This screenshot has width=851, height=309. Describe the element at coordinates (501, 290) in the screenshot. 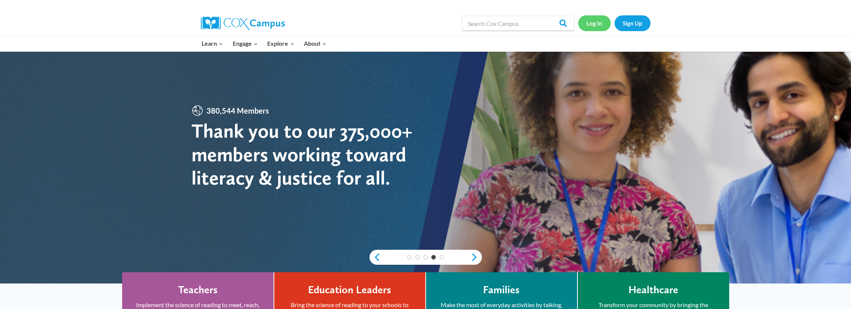

I see `h4: Families` at that location.